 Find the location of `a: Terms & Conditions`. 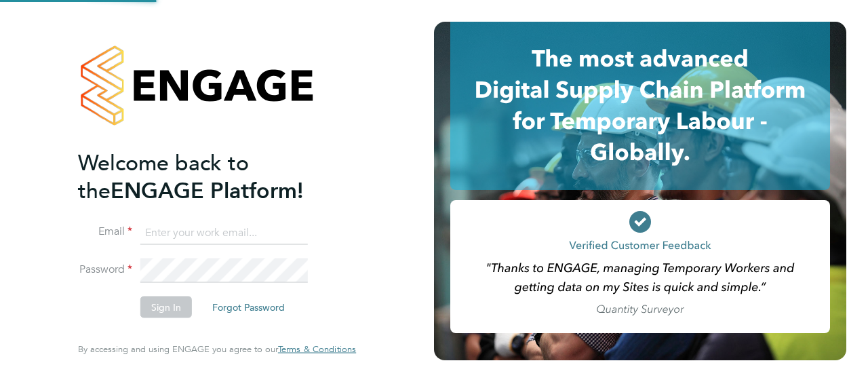

a: Terms & Conditions is located at coordinates (317, 349).